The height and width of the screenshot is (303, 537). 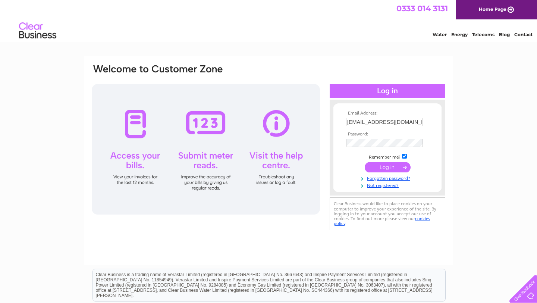 I want to click on img: logo.png, so click(x=38, y=31).